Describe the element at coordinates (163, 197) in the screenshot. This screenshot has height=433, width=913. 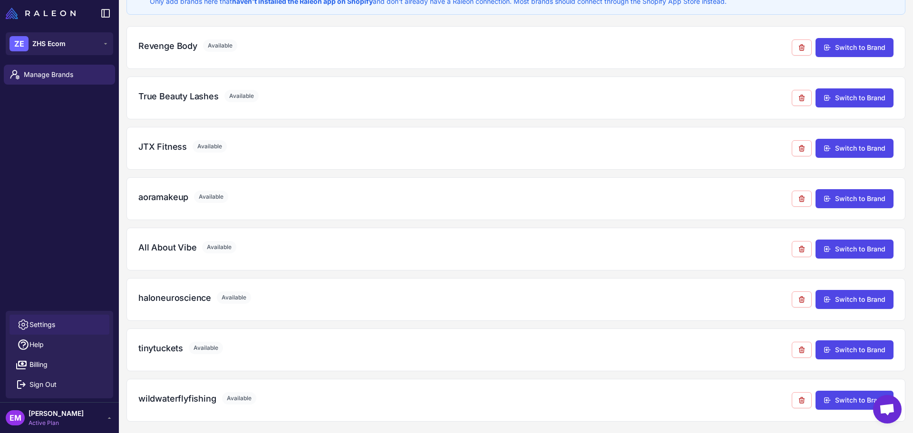
I see `h3: aoramakeup` at that location.